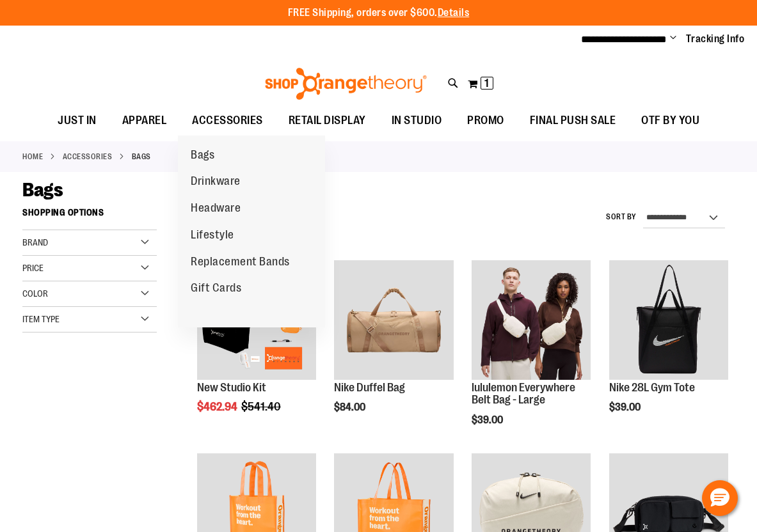 Image resolution: width=757 pixels, height=532 pixels. What do you see at coordinates (417, 121) in the screenshot?
I see `a: IN STUDIO` at bounding box center [417, 121].